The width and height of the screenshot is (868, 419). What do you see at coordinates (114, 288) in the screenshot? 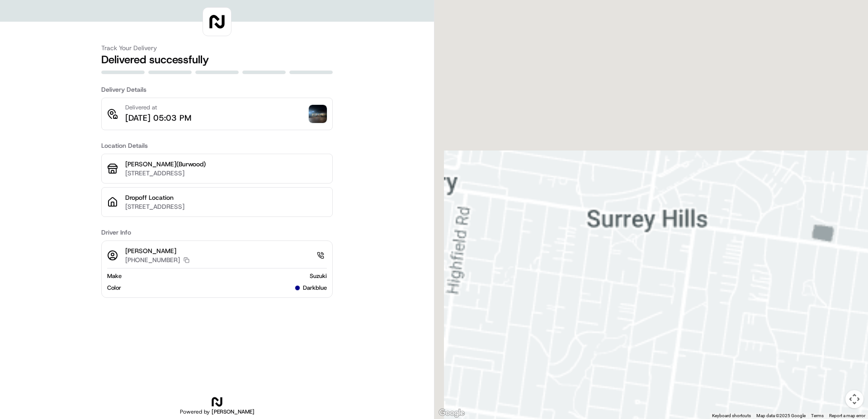
I see `span: Color` at bounding box center [114, 288].